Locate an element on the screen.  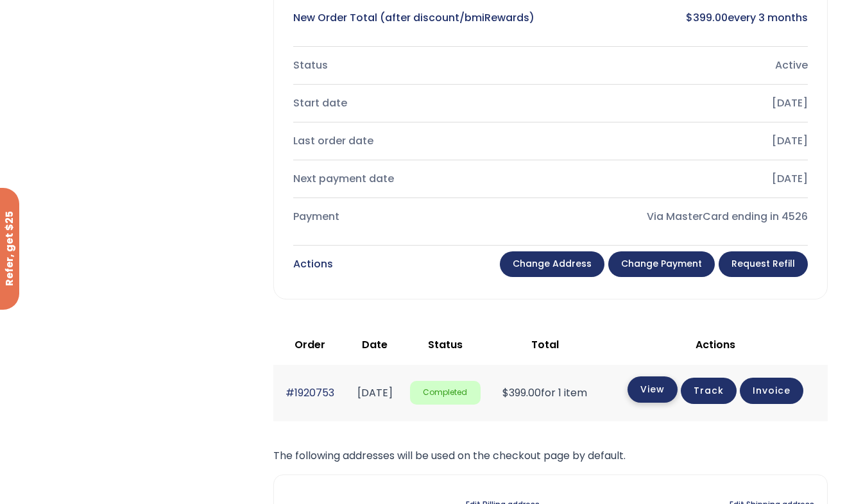
div: Actions is located at coordinates (313, 265).